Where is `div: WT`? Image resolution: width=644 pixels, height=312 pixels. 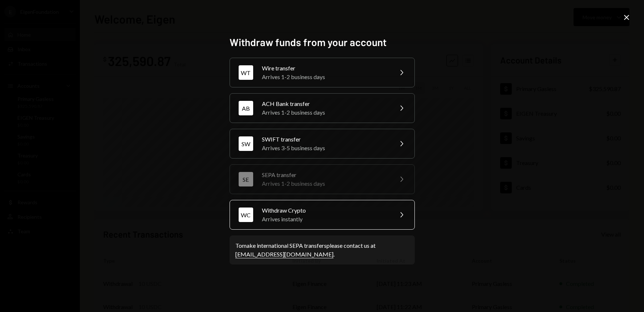 div: WT is located at coordinates (246, 73).